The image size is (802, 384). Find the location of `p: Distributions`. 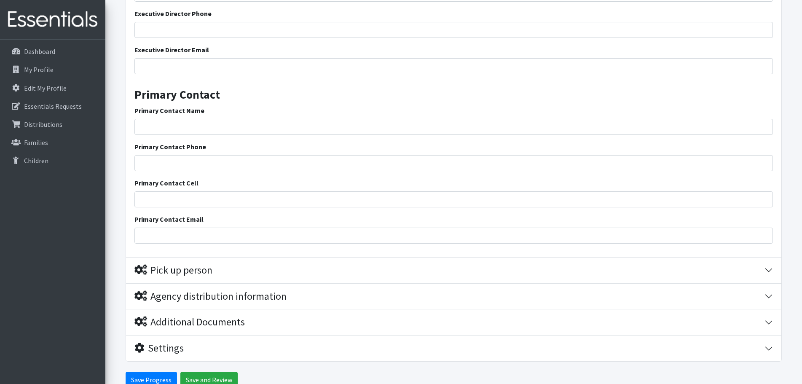

p: Distributions is located at coordinates (43, 124).